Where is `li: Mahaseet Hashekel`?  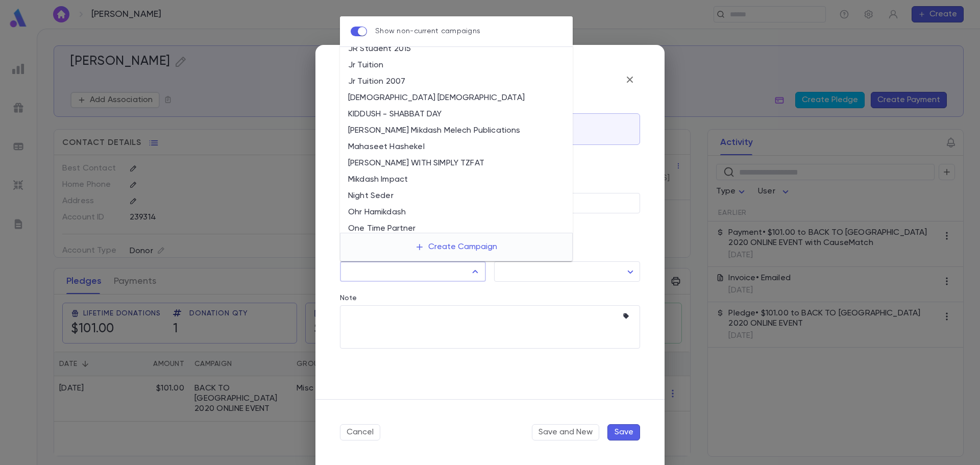 li: Mahaseet Hashekel is located at coordinates (456, 147).